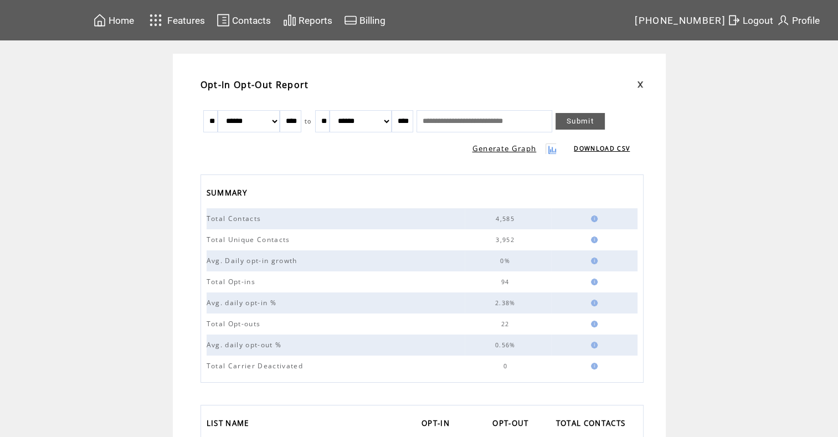  I want to click on span: Reports, so click(315, 20).